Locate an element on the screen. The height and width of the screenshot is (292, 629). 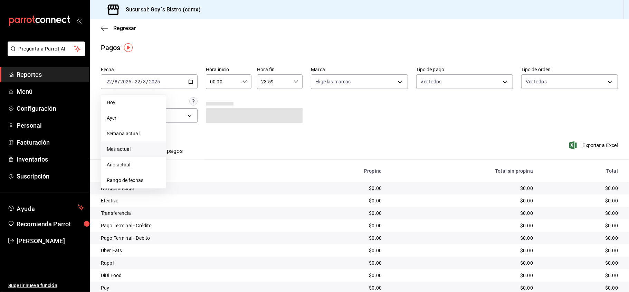
label: Tipo de orden is located at coordinates (570, 70).